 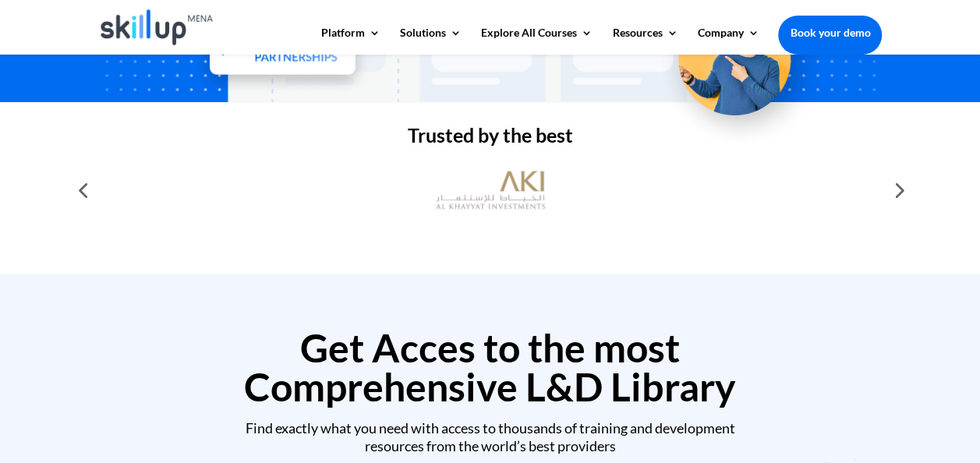 I want to click on a: Company, so click(x=727, y=41).